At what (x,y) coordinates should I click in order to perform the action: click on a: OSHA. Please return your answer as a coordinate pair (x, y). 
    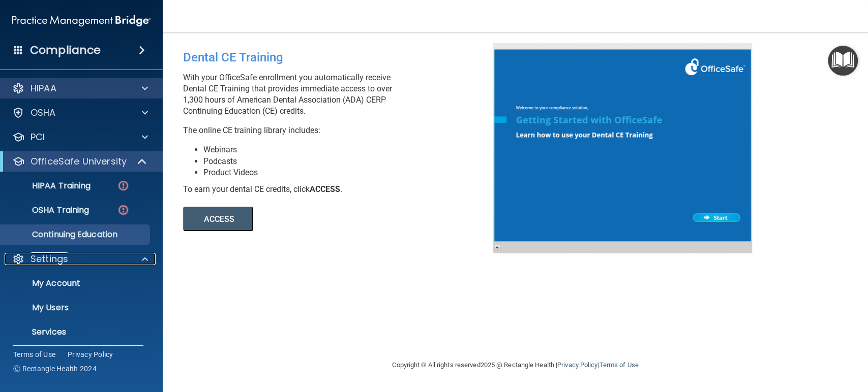
    Looking at the image, I should click on (80, 113).